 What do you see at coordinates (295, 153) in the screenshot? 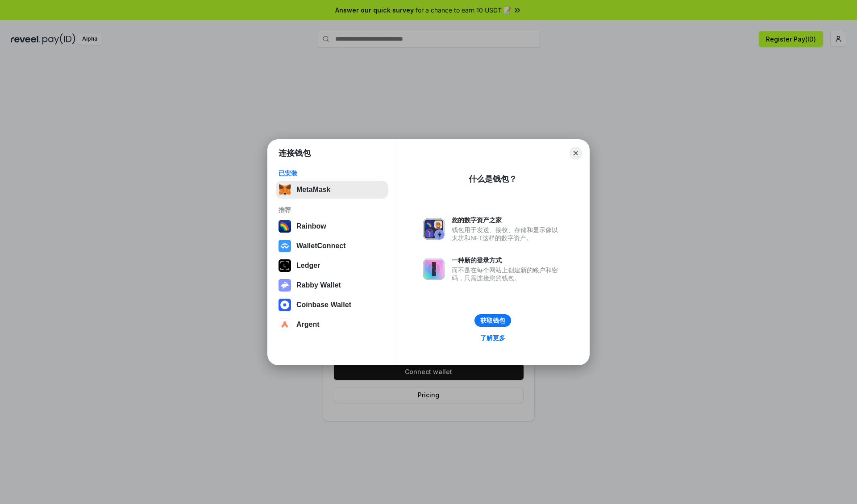
I see `h1: 连接钱包` at bounding box center [295, 153].